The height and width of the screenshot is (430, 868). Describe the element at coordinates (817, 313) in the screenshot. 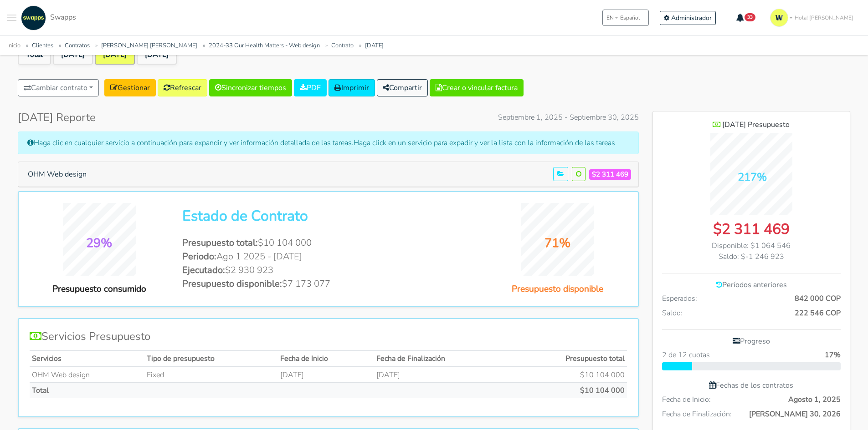

I see `span: 222 546 COP` at that location.